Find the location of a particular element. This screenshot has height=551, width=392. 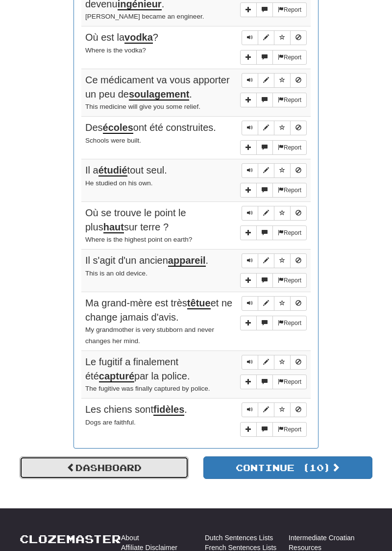

u: soulagement is located at coordinates (159, 95).